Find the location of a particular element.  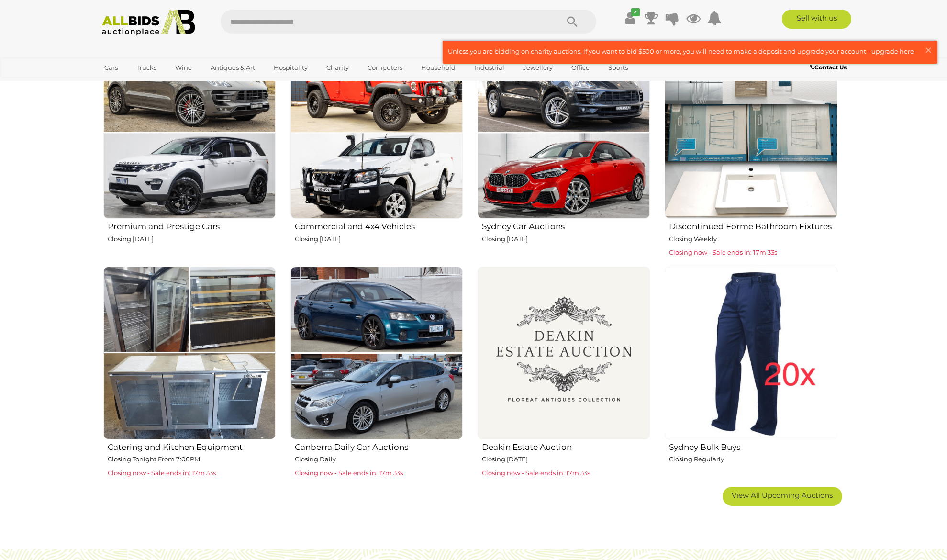

img: Sydney Bulk Buys is located at coordinates (751, 353).